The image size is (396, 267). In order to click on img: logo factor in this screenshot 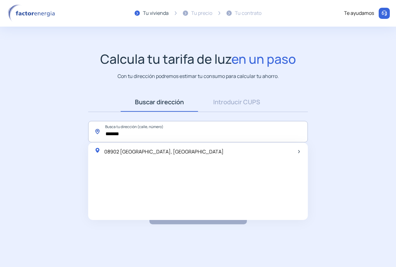, I will do `click(32, 13)`.